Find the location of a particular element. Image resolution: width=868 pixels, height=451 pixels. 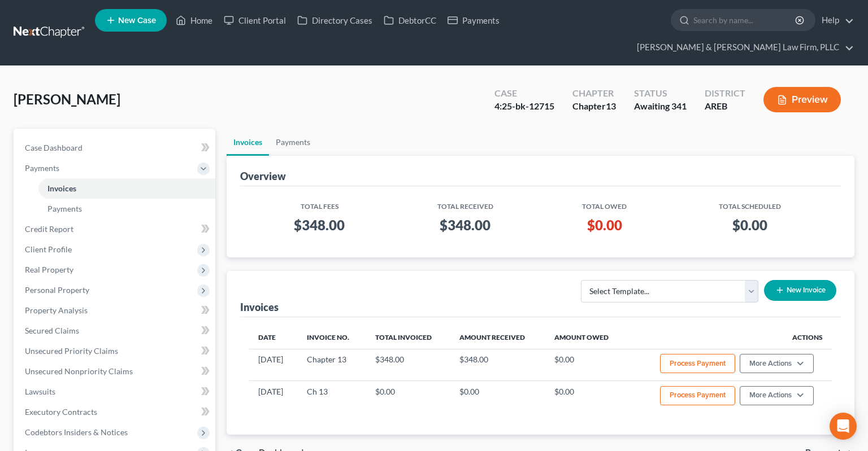

span: Secured Claims is located at coordinates (52, 331).